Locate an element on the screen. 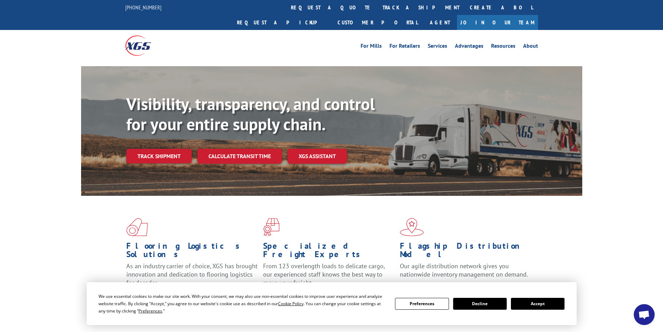  a: About is located at coordinates (530, 47).